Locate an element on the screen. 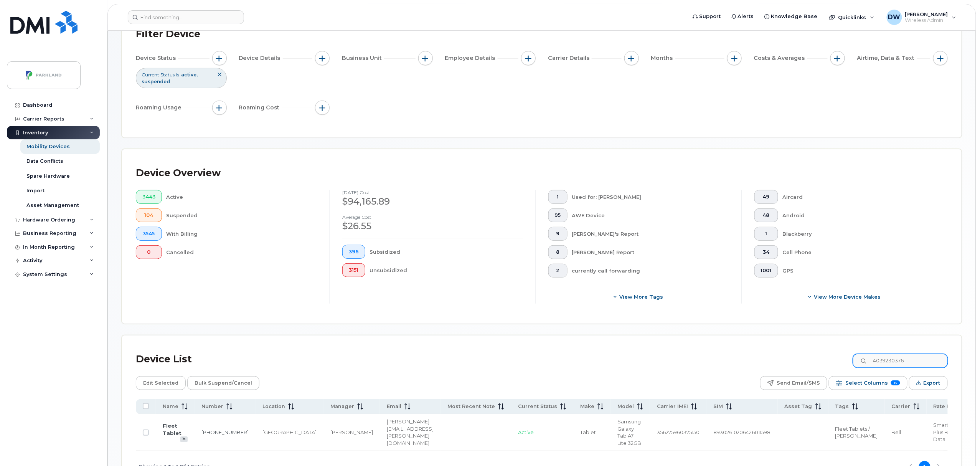  span: DW is located at coordinates (895, 17).